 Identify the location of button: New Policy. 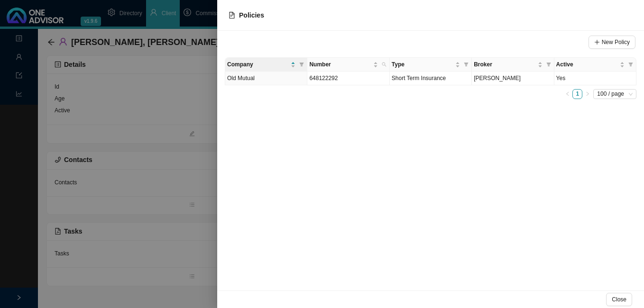
(612, 42).